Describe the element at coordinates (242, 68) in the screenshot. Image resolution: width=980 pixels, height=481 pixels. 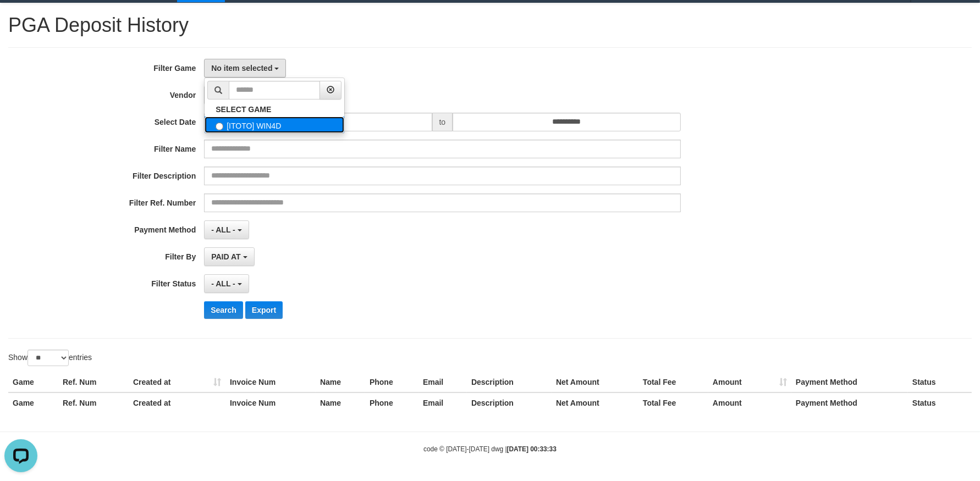
I see `span: No item selected` at that location.